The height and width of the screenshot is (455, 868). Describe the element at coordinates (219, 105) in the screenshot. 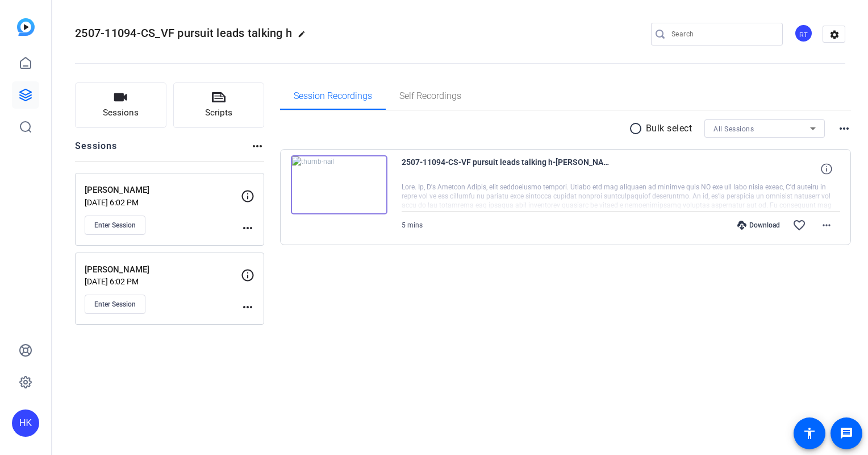

I see `button: Scripts` at that location.